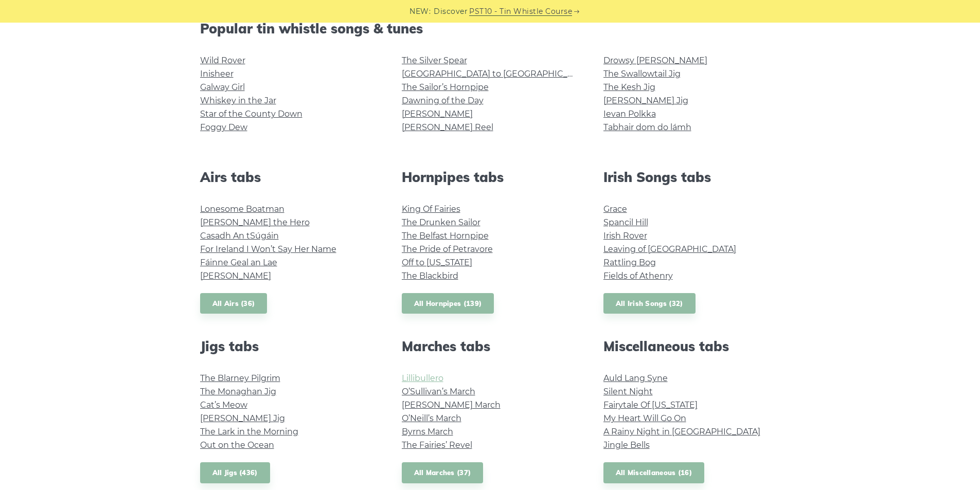 This screenshot has height=490, width=980. Describe the element at coordinates (443, 100) in the screenshot. I see `a: Dawning of the Day` at that location.